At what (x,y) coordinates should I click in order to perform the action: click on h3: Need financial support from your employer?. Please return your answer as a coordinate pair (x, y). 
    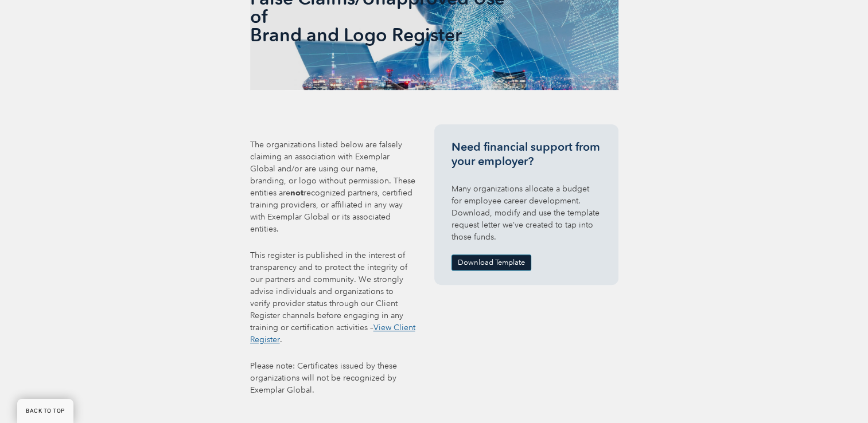
    Looking at the image, I should click on (526, 154).